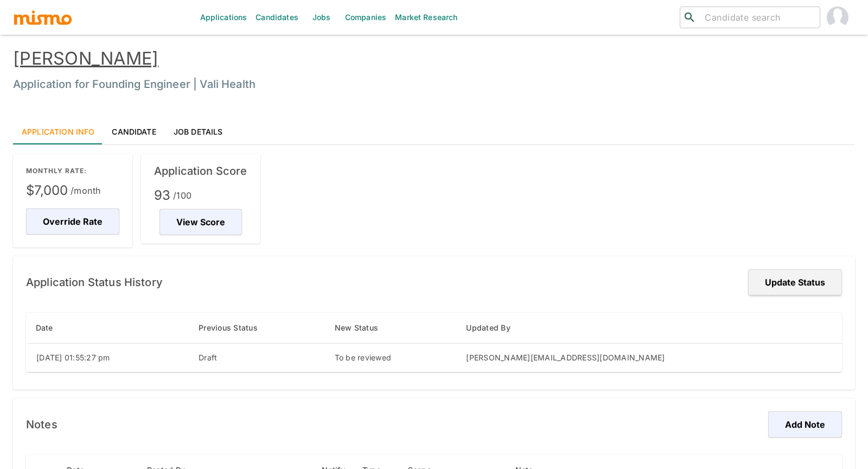 The height and width of the screenshot is (469, 868). What do you see at coordinates (434, 84) in the screenshot?
I see `h6: Application for Founding Engineer | Vali Health` at bounding box center [434, 84].